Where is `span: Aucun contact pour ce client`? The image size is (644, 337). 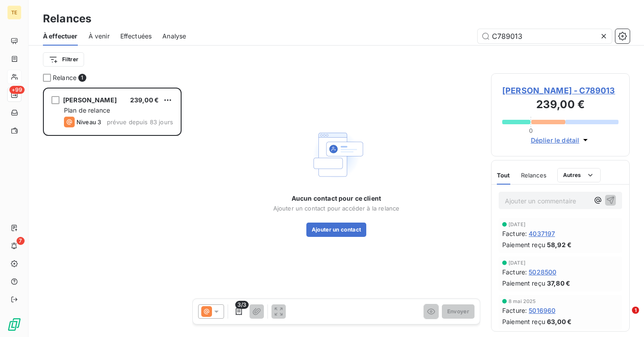 span: Aucun contact pour ce client is located at coordinates (336, 199).